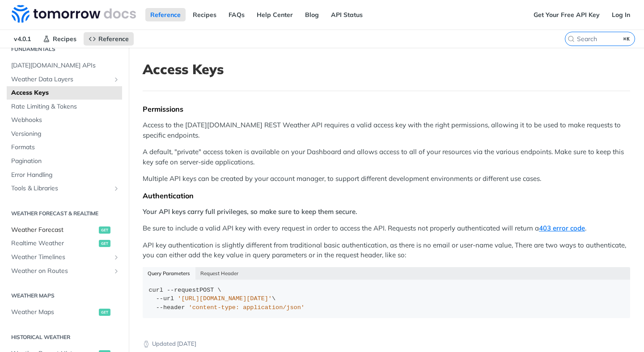  What do you see at coordinates (386, 299) in the screenshot?
I see `div: POST \ \` at bounding box center [386, 299].